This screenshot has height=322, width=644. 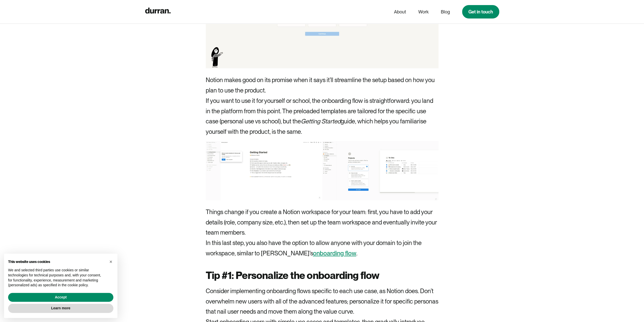 I want to click on button: Learn more, so click(x=61, y=309).